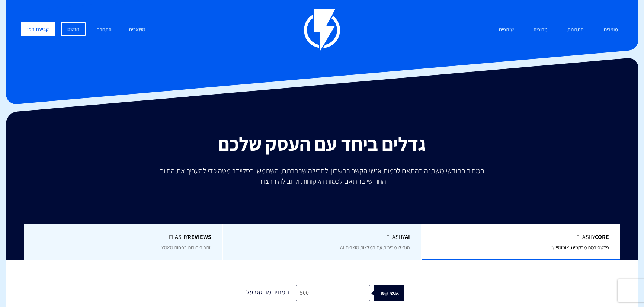  I want to click on a: מוצרים, so click(611, 30).